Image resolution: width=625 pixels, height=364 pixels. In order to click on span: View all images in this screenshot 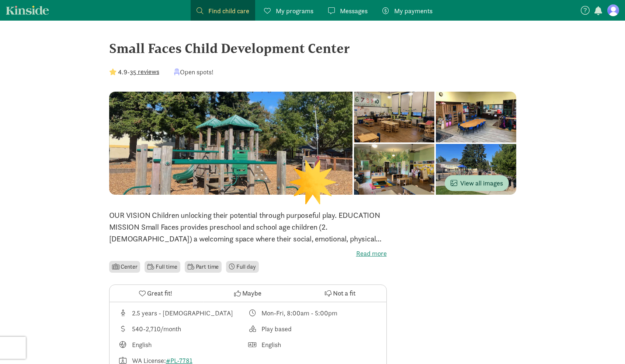, I will do `click(476, 183)`.